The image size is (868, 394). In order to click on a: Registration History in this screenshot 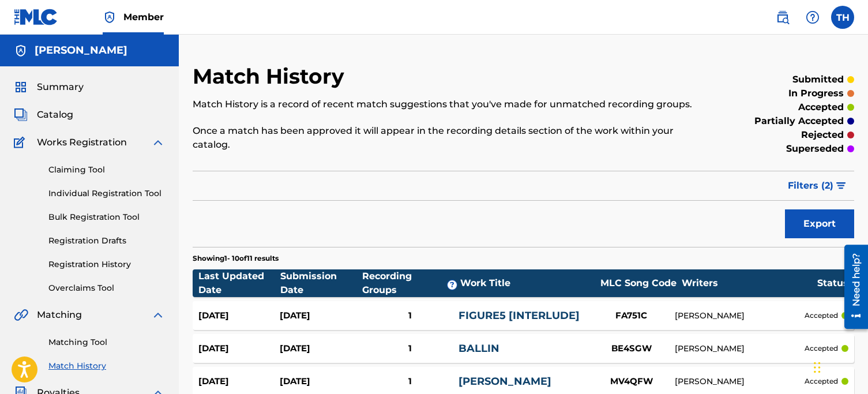, I will do `click(106, 264)`.